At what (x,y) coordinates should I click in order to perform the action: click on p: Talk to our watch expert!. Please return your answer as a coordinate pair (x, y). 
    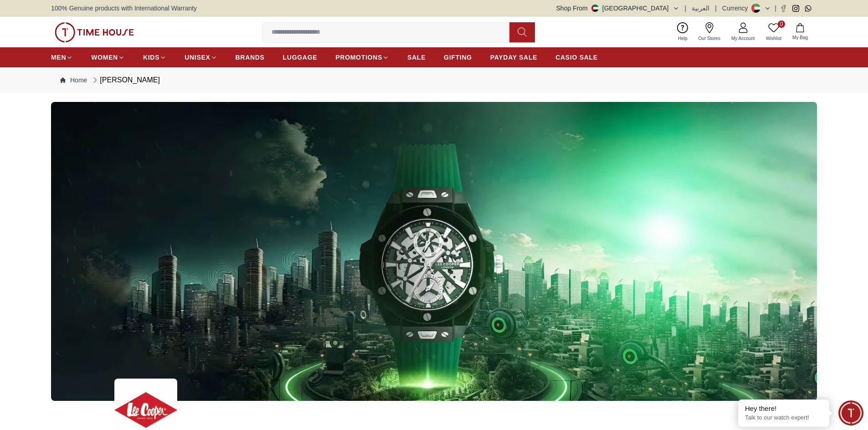
    Looking at the image, I should click on (784, 418).